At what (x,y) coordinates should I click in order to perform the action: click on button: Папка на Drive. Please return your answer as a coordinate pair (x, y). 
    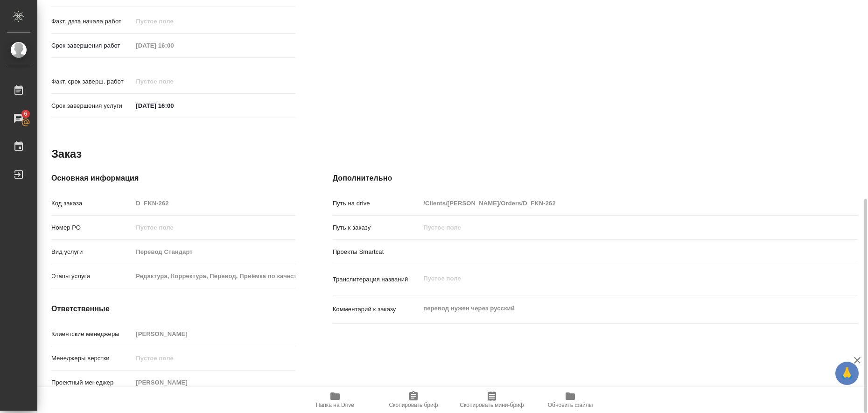
    Looking at the image, I should click on (335, 400).